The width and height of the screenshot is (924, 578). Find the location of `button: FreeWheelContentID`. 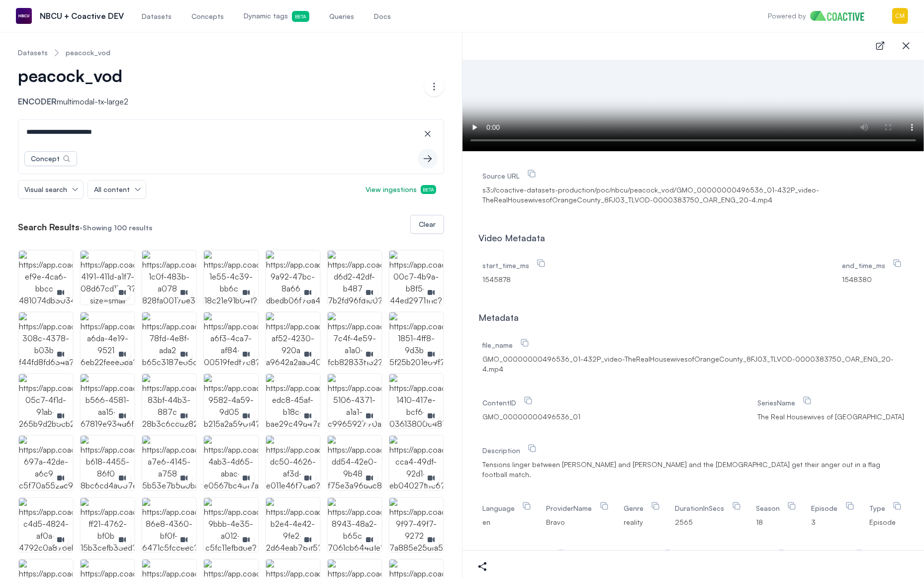

button: FreeWheelContentID is located at coordinates (562, 554).